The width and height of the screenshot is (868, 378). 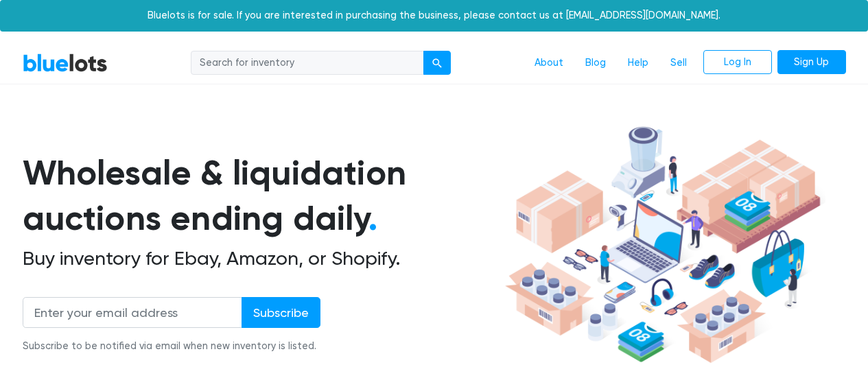 I want to click on h2: Buy inventory for Ebay, Amazon, or Shopify., so click(x=262, y=259).